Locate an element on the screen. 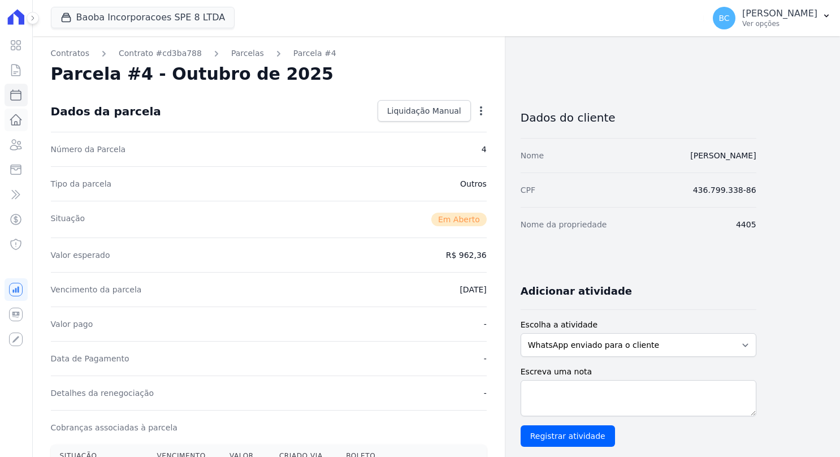 This screenshot has width=840, height=457. span: Em Aberto is located at coordinates (459, 219).